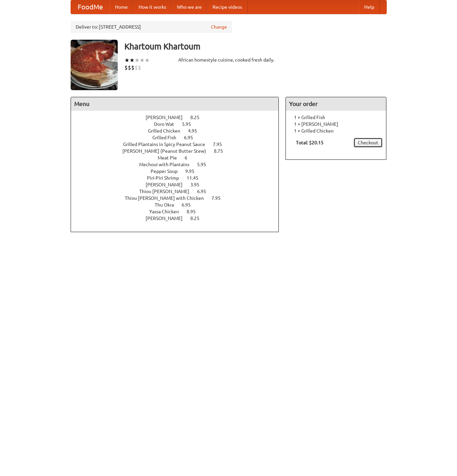 Image resolution: width=457 pixels, height=476 pixels. Describe the element at coordinates (167, 165) in the screenshot. I see `span: Mechoui with Plantains` at that location.